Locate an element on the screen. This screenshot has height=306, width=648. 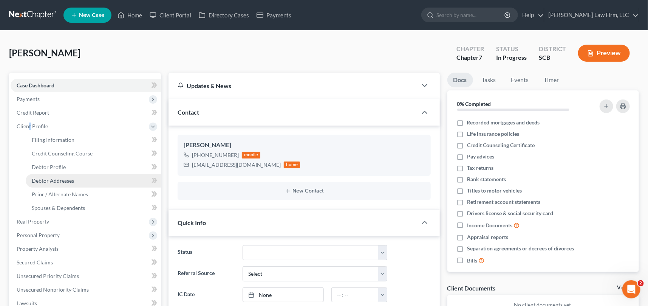
span: Unsecured Nonpriority Claims is located at coordinates (53, 289).